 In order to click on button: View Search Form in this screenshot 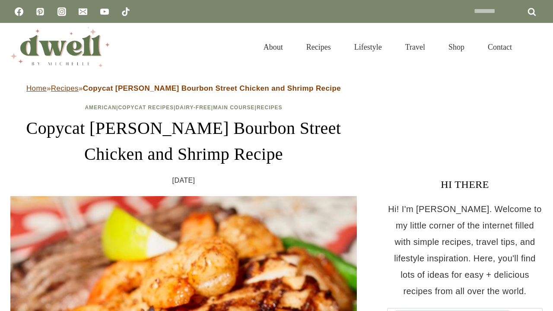, I will do `click(535, 47)`.